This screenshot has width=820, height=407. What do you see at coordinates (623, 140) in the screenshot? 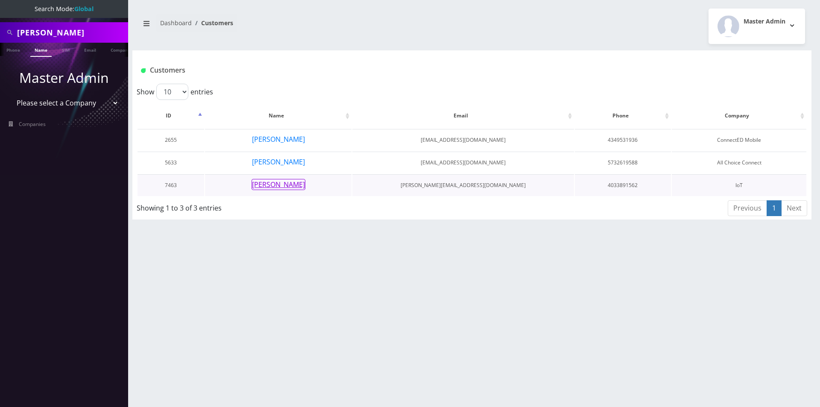
I see `td: 4349531936` at bounding box center [623, 140].